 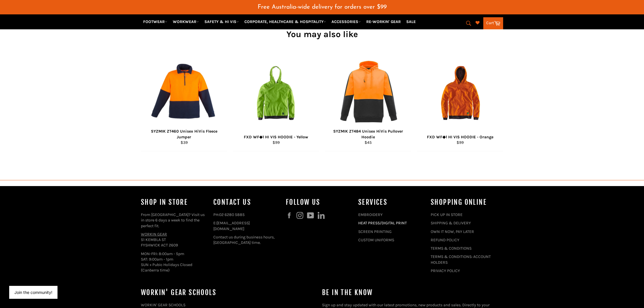 What do you see at coordinates (247, 215) in the screenshot?
I see `p: PH:` at bounding box center [247, 215].